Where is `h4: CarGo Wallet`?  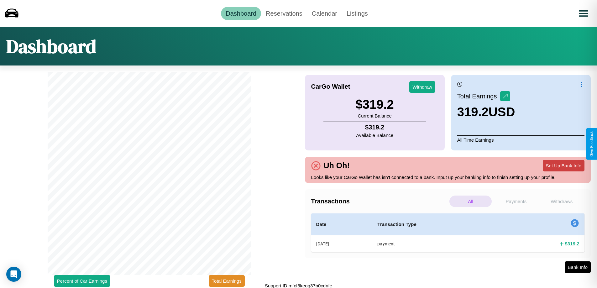 h4: CarGo Wallet is located at coordinates (331, 87).